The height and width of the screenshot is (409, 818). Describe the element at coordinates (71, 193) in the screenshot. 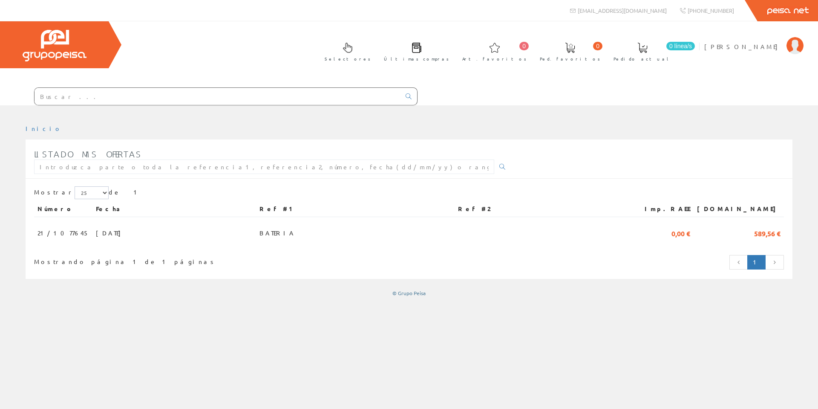

I see `label: Mostrar` at that location.